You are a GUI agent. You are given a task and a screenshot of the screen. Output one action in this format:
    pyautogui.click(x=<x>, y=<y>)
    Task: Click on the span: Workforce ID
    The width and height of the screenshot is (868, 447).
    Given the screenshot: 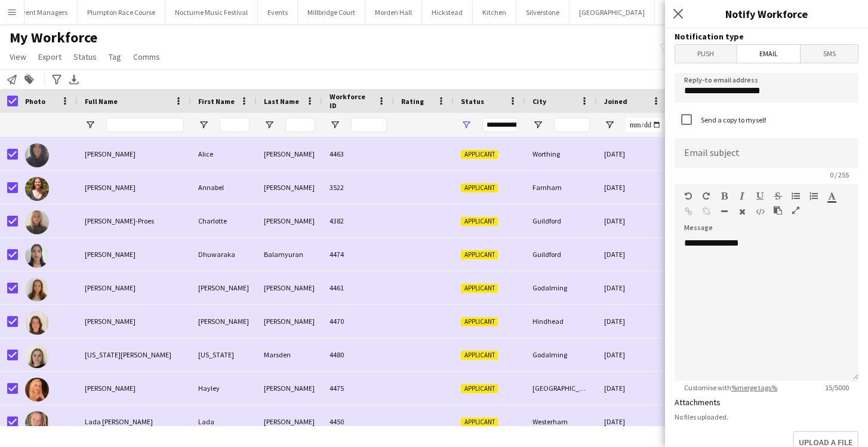 What is the action you would take?
    pyautogui.click(x=351, y=101)
    